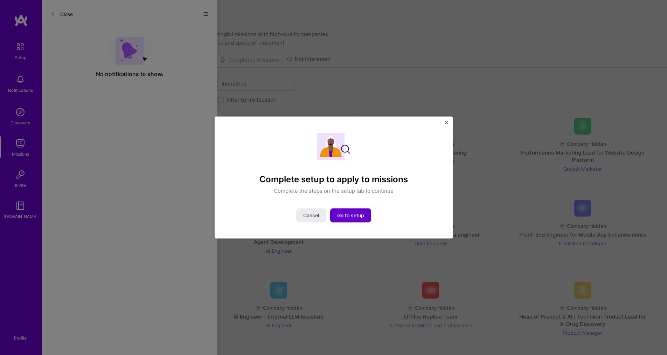  I want to click on button: Cancel, so click(311, 215).